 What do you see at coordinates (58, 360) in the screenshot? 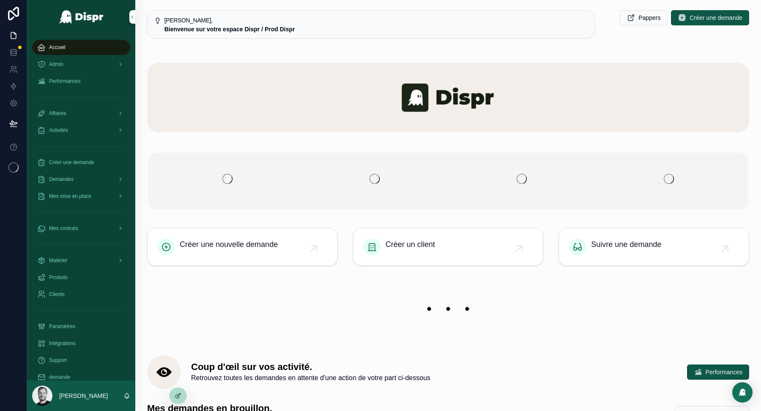
I see `span: Support` at bounding box center [58, 360].